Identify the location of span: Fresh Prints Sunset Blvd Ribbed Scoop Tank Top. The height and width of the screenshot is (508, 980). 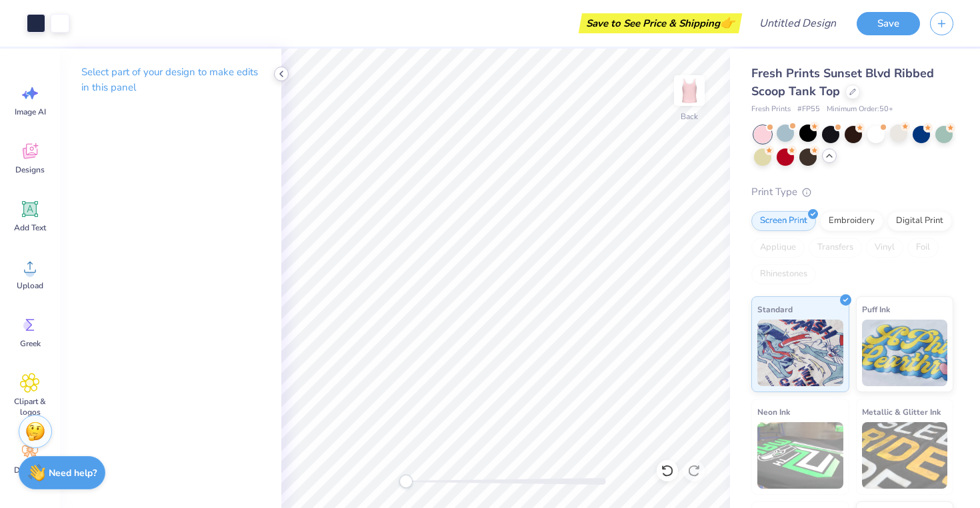
(843, 82).